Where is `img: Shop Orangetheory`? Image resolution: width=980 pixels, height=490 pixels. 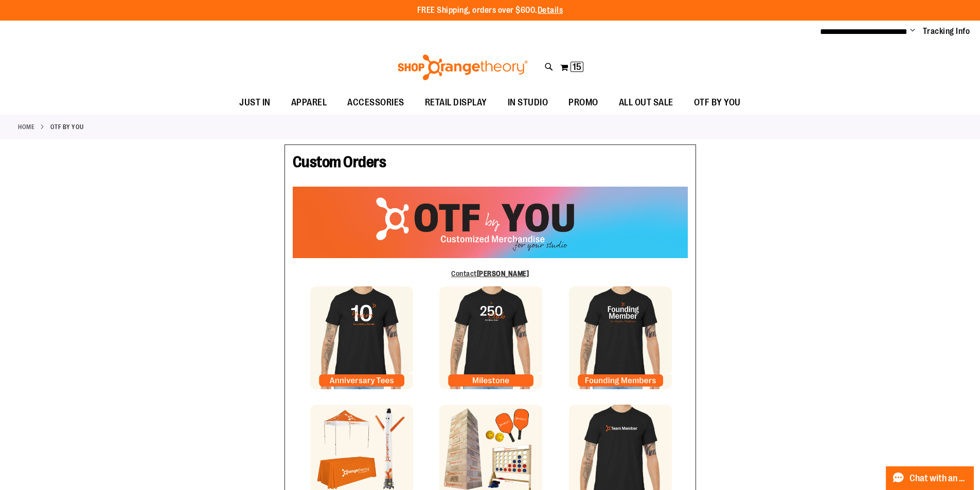
img: Shop Orangetheory is located at coordinates (463, 67).